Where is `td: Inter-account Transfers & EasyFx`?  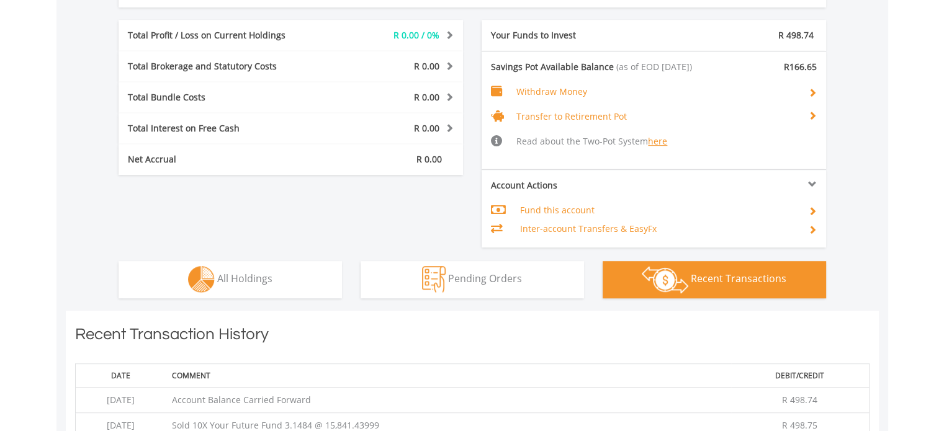
td: Inter-account Transfers & EasyFx is located at coordinates (658, 229).